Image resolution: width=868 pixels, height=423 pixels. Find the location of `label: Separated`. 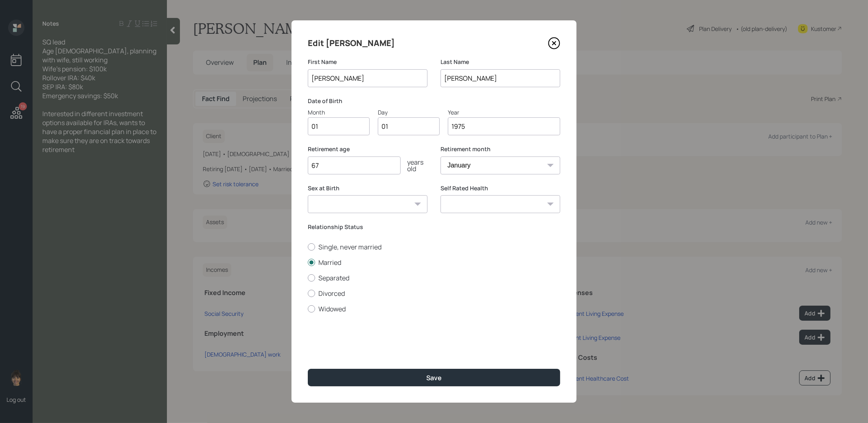

label: Separated is located at coordinates (434, 278).